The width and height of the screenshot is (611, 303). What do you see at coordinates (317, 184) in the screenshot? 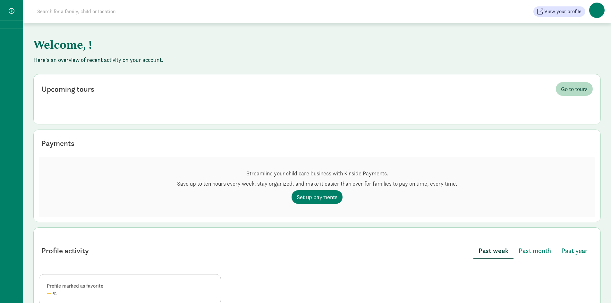
I see `p: Save up to ten hours every week, stay organized, and make it easier than ever for families to pay...` at bounding box center [317, 184].